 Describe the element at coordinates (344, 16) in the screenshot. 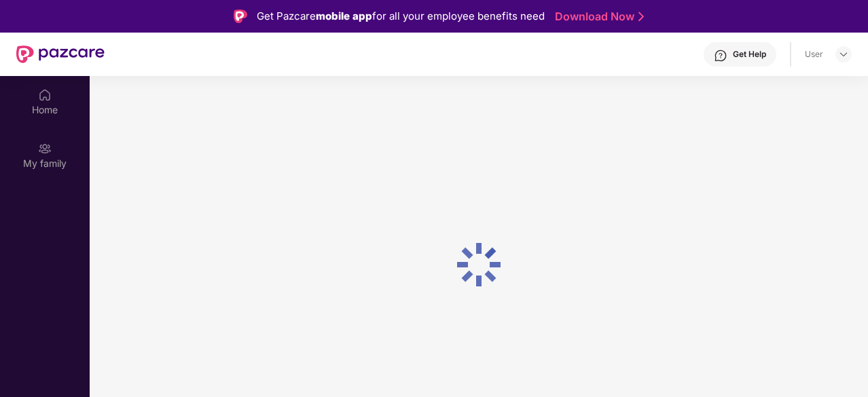

I see `strong: mobile app` at that location.